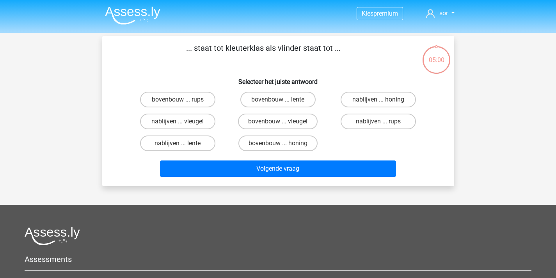 This screenshot has width=556, height=278. I want to click on label: nablijven ... vleugel, so click(177, 121).